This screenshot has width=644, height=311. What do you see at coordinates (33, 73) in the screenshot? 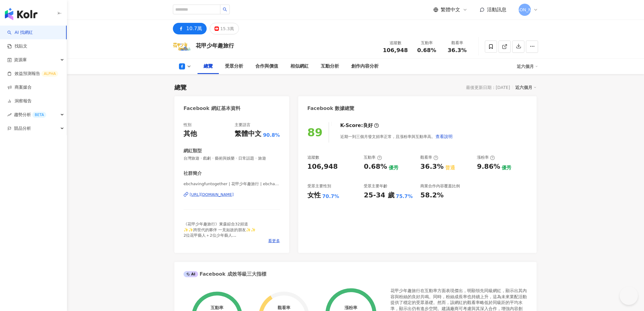
I see `a: 效益預測報告ALPHA` at bounding box center [33, 73].